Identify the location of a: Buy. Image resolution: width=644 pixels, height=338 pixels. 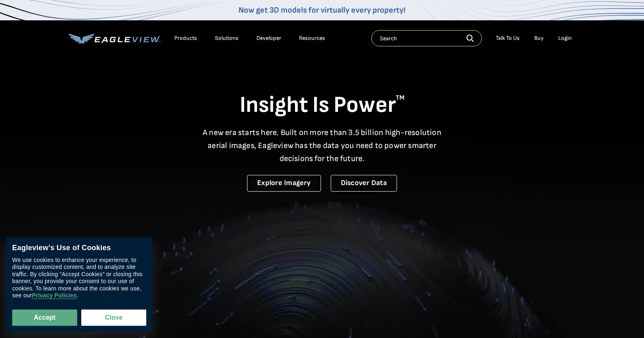
(539, 38).